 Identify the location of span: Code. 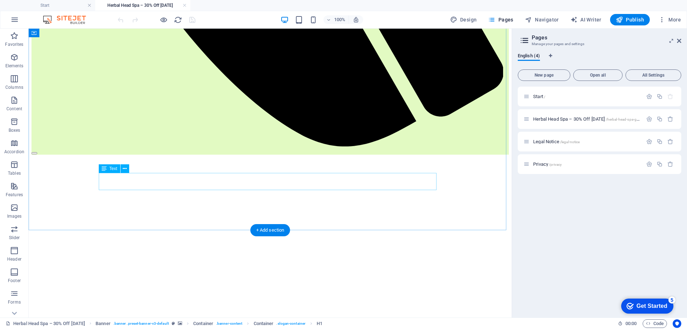
(655, 324).